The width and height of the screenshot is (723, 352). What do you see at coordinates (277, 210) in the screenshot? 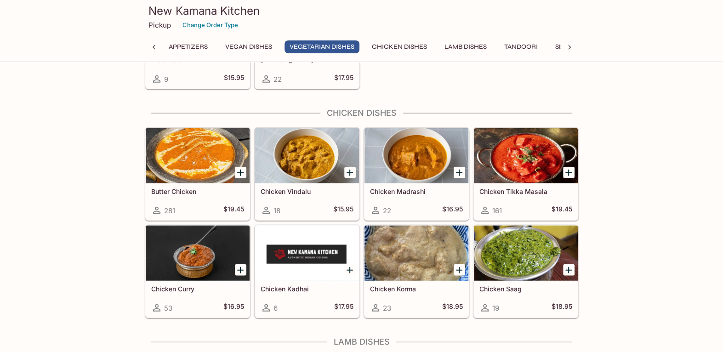
I see `span: 18` at bounding box center [277, 210].